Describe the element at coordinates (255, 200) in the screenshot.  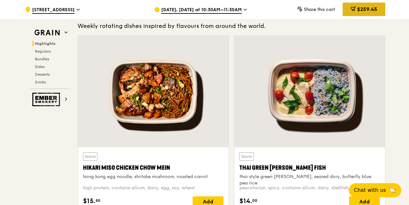
I see `span: 00` at that location.